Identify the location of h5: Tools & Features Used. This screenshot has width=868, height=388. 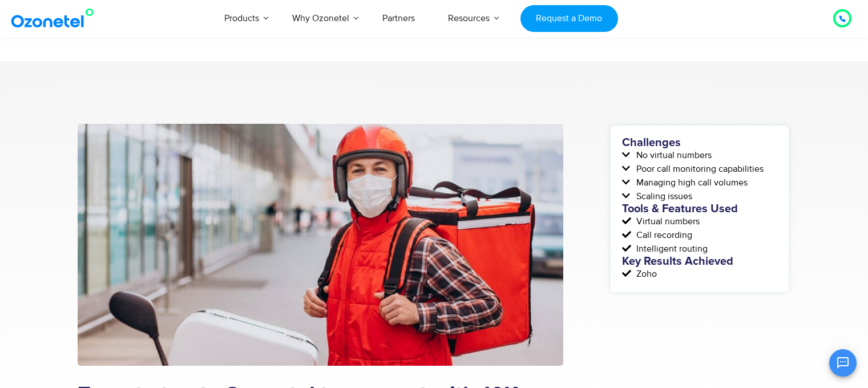
(699, 209).